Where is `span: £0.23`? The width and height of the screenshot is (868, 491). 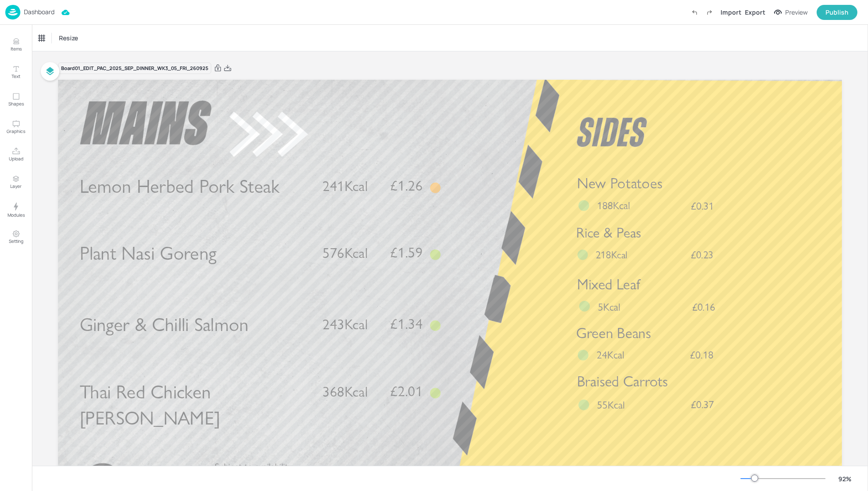
span: £0.23 is located at coordinates (702, 255).